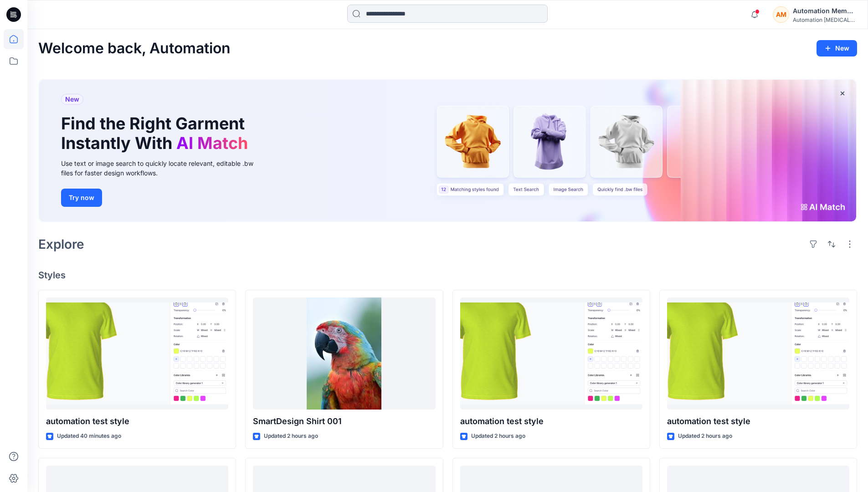 This screenshot has height=492, width=868. Describe the element at coordinates (824, 10) in the screenshot. I see `div: Automation Member` at that location.